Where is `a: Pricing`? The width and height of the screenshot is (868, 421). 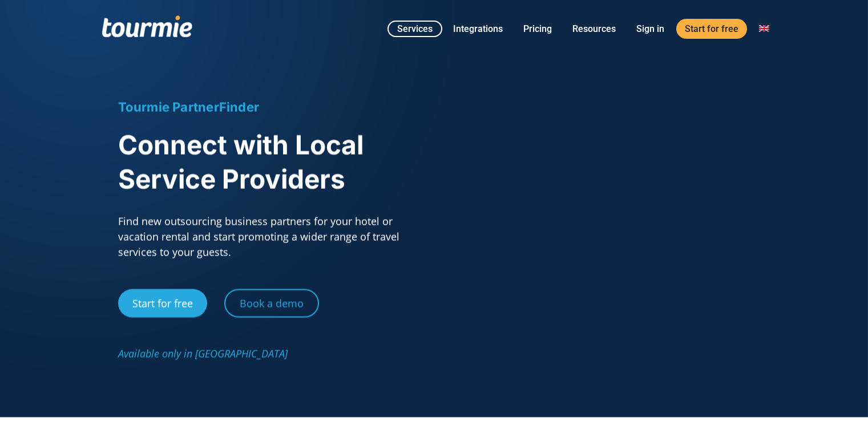 a: Pricing is located at coordinates (538, 29).